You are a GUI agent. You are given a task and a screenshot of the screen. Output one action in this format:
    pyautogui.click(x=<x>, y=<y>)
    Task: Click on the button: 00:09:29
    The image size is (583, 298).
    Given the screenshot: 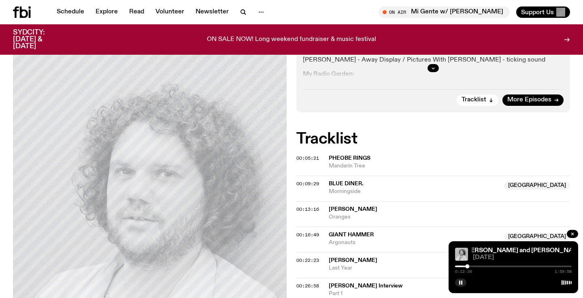 What is the action you would take?
    pyautogui.click(x=308, y=183)
    